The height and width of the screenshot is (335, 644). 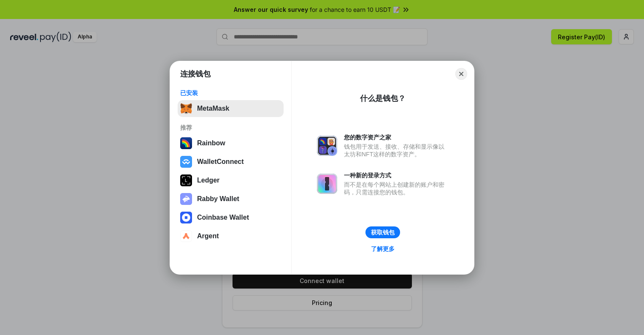 What do you see at coordinates (208, 180) in the screenshot?
I see `div: Ledger` at bounding box center [208, 180].